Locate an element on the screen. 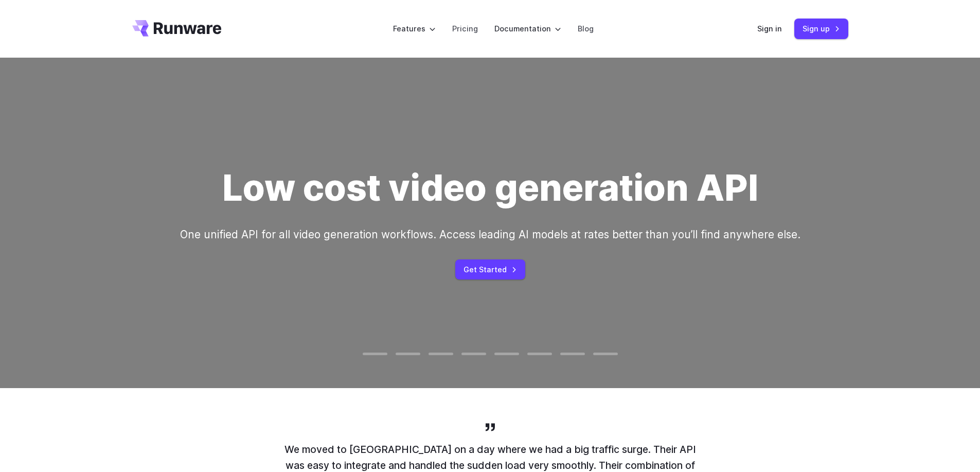 This screenshot has height=472, width=980. a: Get Started is located at coordinates (490, 269).